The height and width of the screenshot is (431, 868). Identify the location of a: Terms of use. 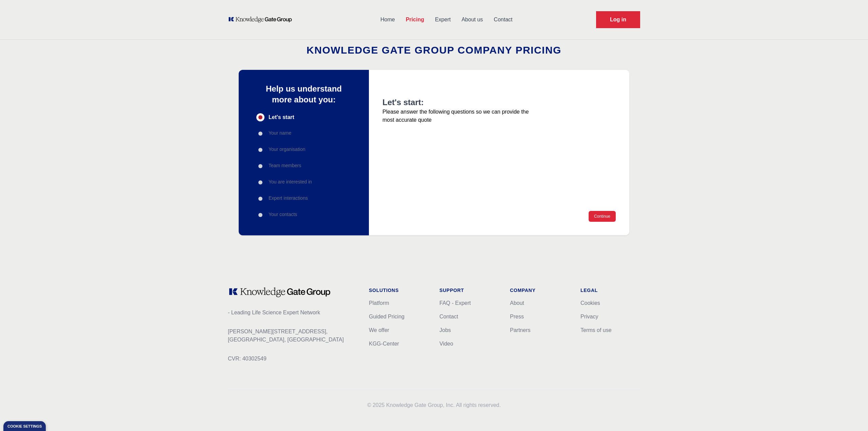
(596, 330).